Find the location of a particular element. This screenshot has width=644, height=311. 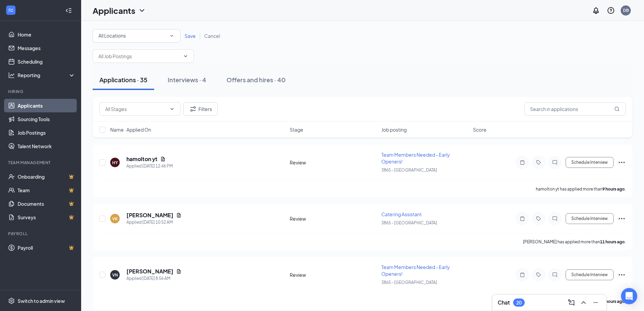

span: Name · Applied On is located at coordinates (130, 129).